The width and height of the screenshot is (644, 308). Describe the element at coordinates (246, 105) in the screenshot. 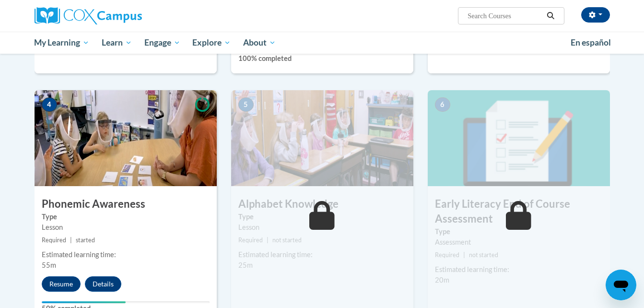

I see `span: 5` at that location.